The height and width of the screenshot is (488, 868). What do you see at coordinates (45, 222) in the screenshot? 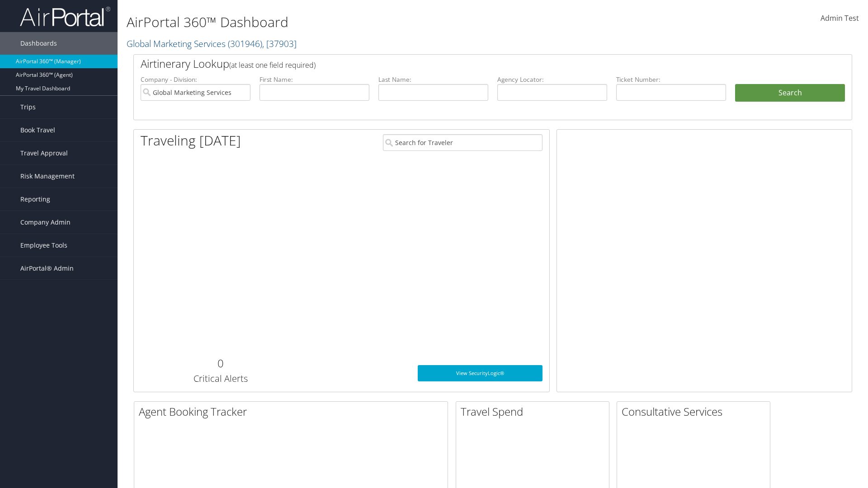
I see `span: Company Admin` at bounding box center [45, 222].